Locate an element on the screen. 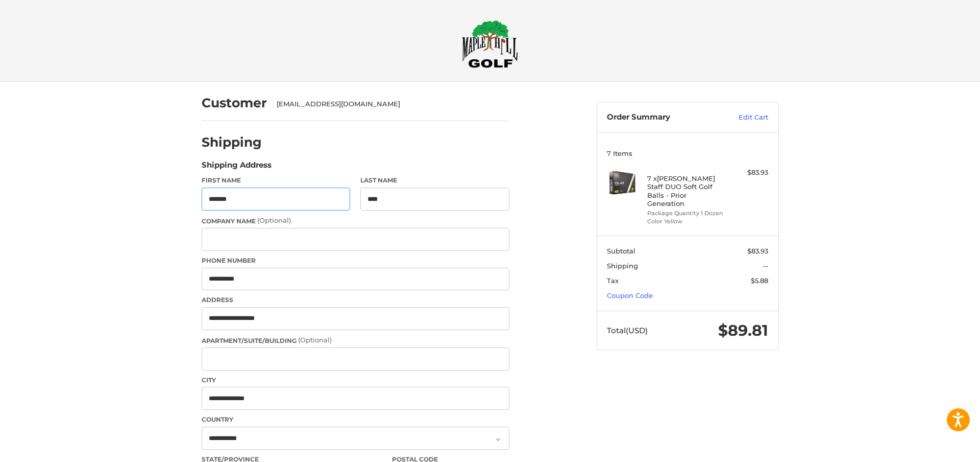 The image size is (980, 462). li: Package Quantity 1 Dozen is located at coordinates (686, 213).